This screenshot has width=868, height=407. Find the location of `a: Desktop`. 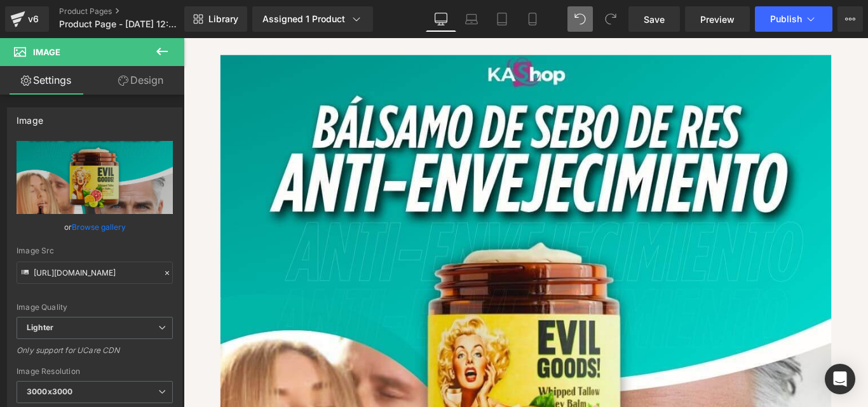

a: Desktop is located at coordinates (441, 19).